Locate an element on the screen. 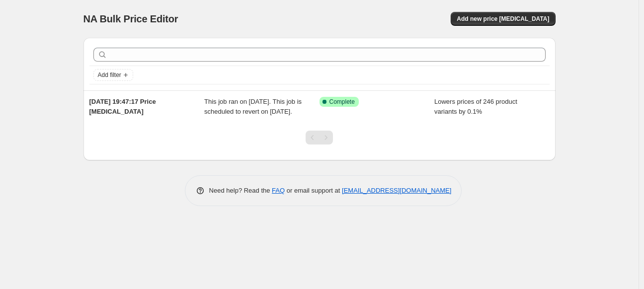  span: Add filter is located at coordinates (109, 75).